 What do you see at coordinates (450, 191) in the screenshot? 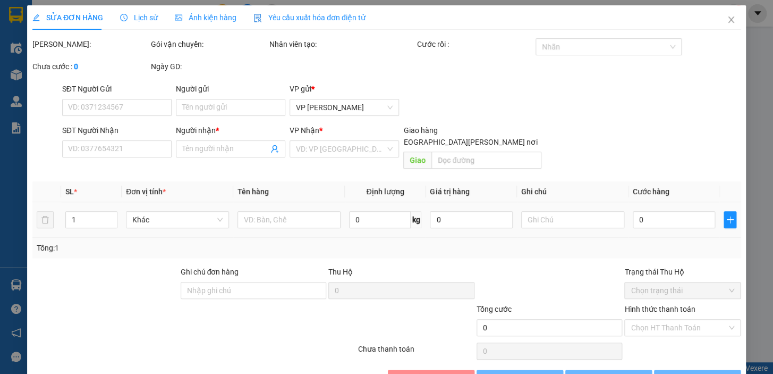
I see `span: Giá trị hàng` at bounding box center [450, 191].